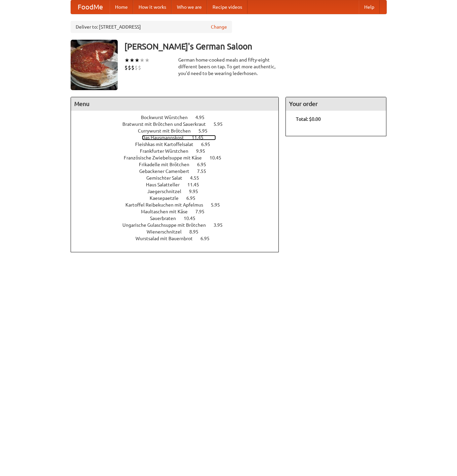 Image resolution: width=457 pixels, height=476 pixels. What do you see at coordinates (228, 67) in the screenshot?
I see `div: German home-cooked meals and fifty-eight different beers on tap. To get more authentic, you'd nee...` at bounding box center [228, 67].